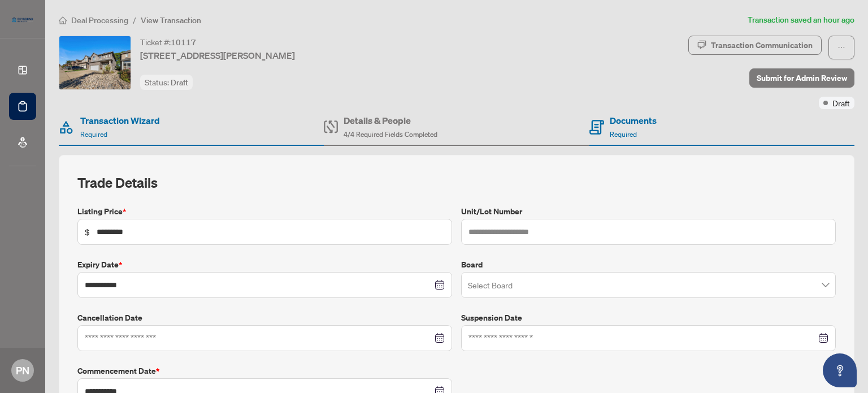 The height and width of the screenshot is (393, 868). Describe the element at coordinates (649, 212) in the screenshot. I see `label: Unit/Lot Number` at that location.